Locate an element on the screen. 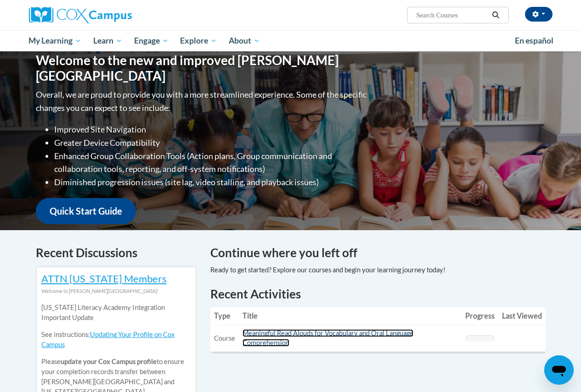  p: See instructions: is located at coordinates (116, 340).